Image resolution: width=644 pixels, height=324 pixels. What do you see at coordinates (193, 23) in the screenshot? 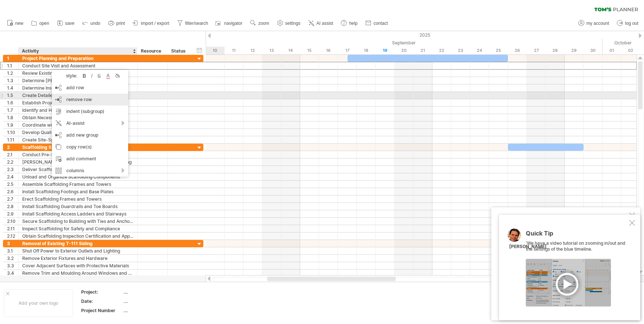
I see `a: filter/search` at bounding box center [193, 23].